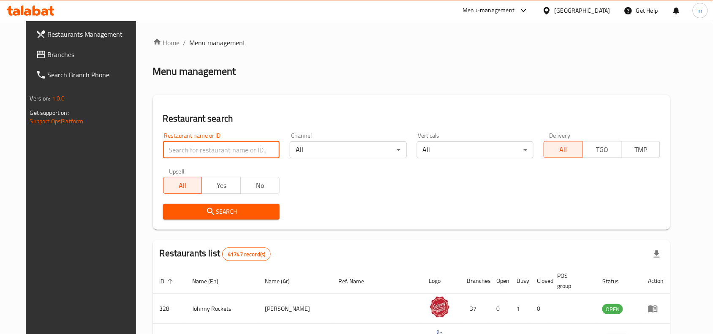 The height and width of the screenshot is (334, 713). Describe the element at coordinates (700, 11) in the screenshot. I see `span: m` at that location.